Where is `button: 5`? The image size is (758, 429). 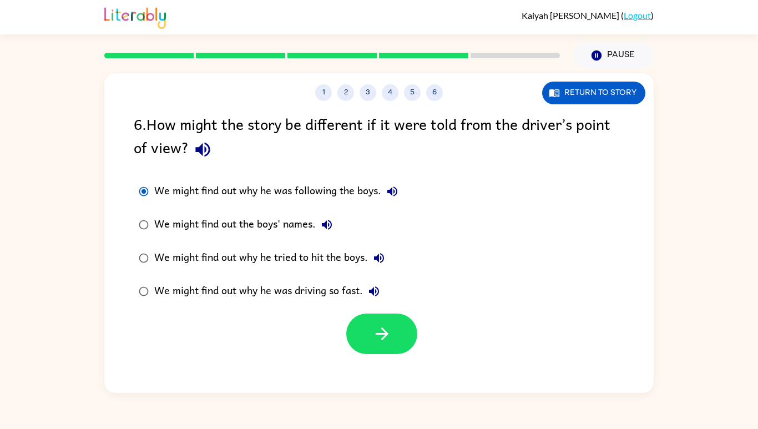
button: 5 is located at coordinates (412, 93).